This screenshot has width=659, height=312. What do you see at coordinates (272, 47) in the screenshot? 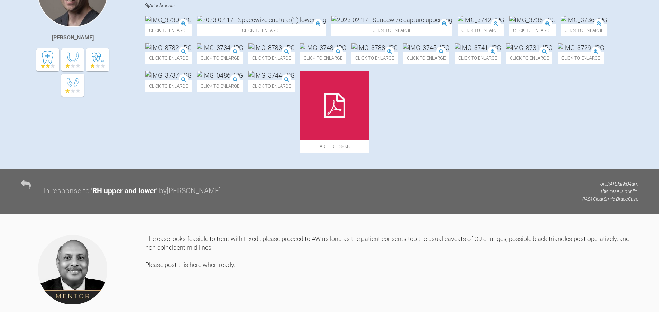
I see `img: IMG_3733.JPG` at bounding box center [272, 47].